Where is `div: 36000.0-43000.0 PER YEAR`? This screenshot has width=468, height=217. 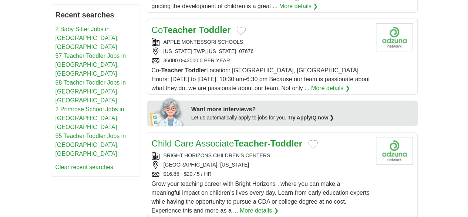
div: 36000.0-43000.0 PER YEAR is located at coordinates (261, 60).